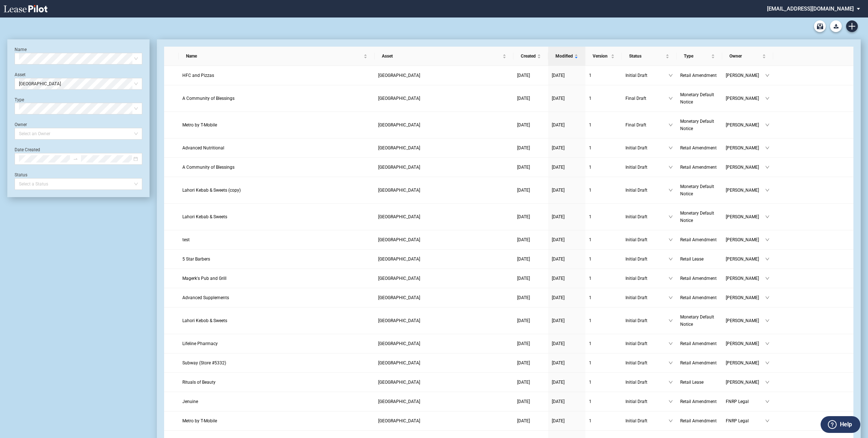  I want to click on a: Lifeline Pharmacy, so click(276, 344).